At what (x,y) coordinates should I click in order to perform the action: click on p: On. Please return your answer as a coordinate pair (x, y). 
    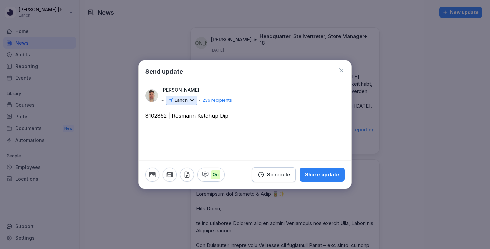
    Looking at the image, I should click on (216, 175).